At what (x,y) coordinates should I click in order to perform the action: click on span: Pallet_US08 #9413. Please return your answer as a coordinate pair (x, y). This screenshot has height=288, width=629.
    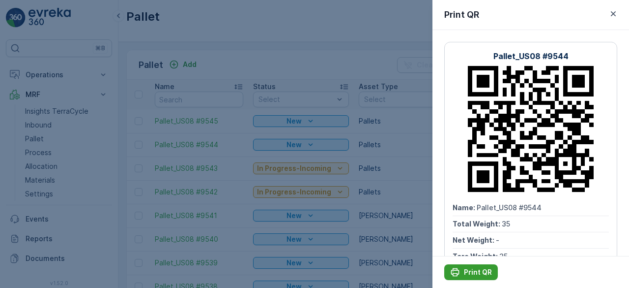
    Looking at the image, I should click on (64, 165).